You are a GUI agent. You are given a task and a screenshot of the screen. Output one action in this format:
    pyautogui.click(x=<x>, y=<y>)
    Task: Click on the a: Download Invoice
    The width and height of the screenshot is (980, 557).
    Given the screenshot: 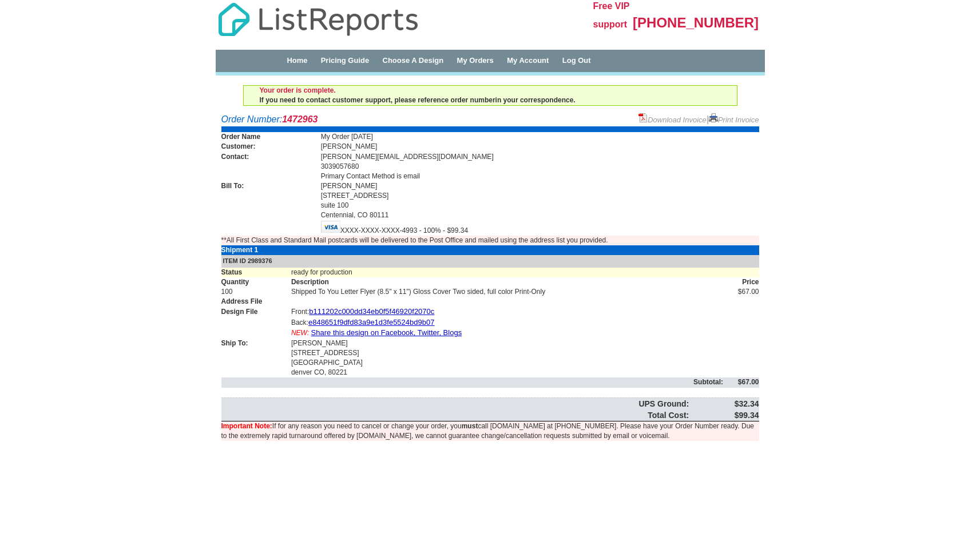 What is the action you would take?
    pyautogui.click(x=672, y=119)
    